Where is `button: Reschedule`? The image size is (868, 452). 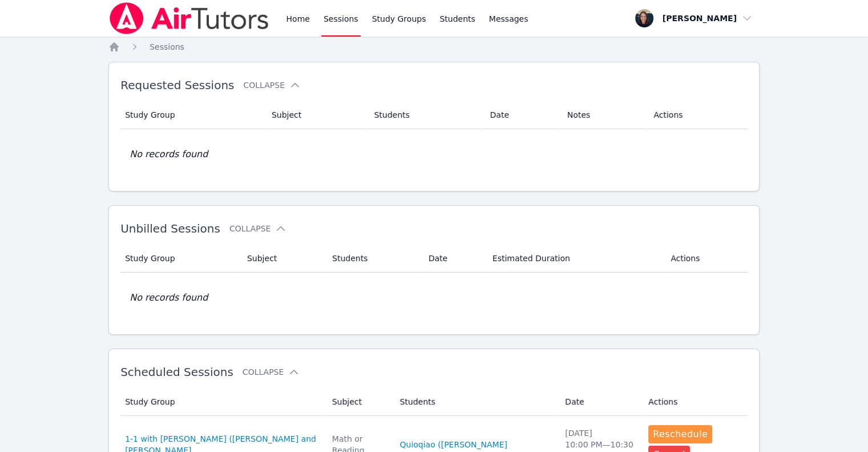 button: Reschedule is located at coordinates (680, 434).